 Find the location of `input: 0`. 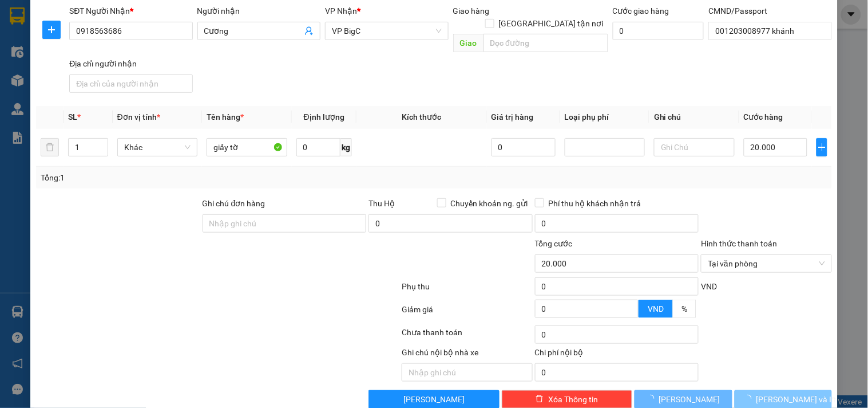

input: 0 is located at coordinates (524, 148).